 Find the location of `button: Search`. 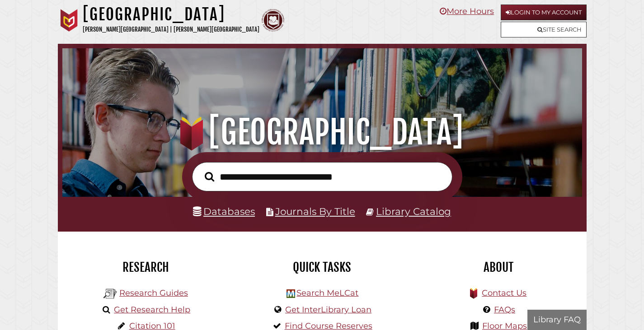

button: Search is located at coordinates (209, 176).